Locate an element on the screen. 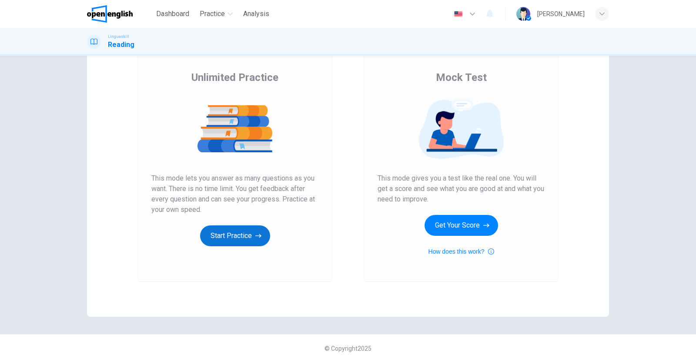  span: Dashboard is located at coordinates (173, 14).